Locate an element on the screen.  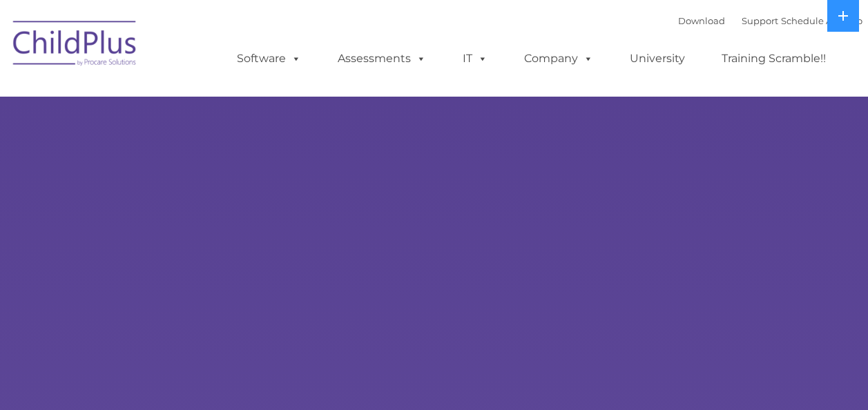
a: Software is located at coordinates (269, 59).